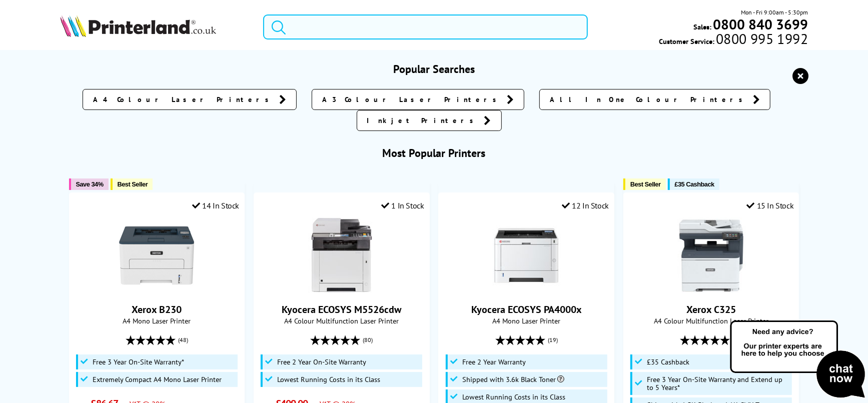 This screenshot has width=868, height=403. Describe the element at coordinates (585, 205) in the screenshot. I see `div: 12 In Stock` at that location.